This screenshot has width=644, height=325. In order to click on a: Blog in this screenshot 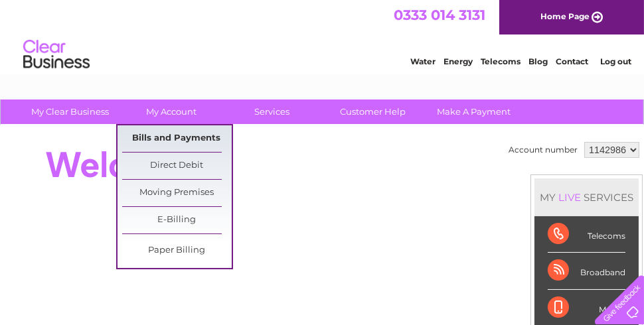, I will do `click(538, 61)`.